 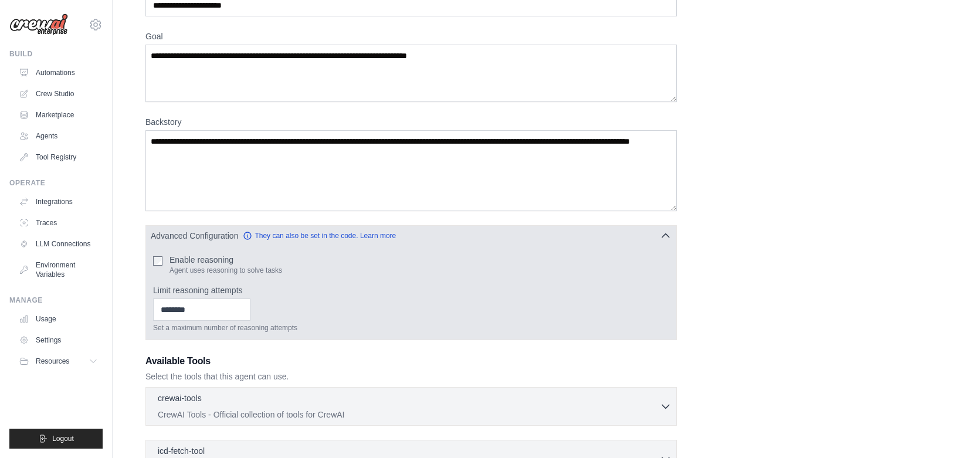 What do you see at coordinates (58, 94) in the screenshot?
I see `a: Crew Studio` at bounding box center [58, 94].